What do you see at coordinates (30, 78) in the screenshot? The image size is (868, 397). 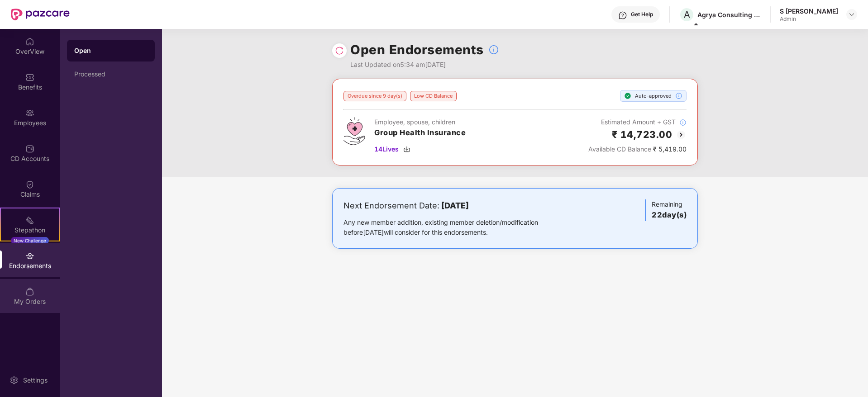 I see `img: svg+xml;base64,PHN2ZyBpZD0iQmVuZWZpdHMiIHhtbG5zPSJodHRwOi8vd3d3LnczLm9yZy8yMDAwL3N2ZyIgd2lkdGg9Ij...` at bounding box center [30, 78].